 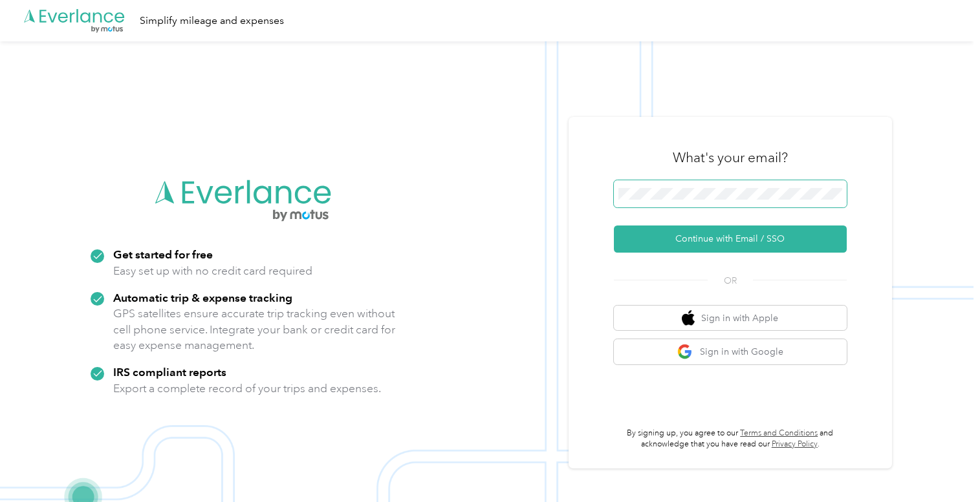 I want to click on div: Simplify mileage and expenses, so click(x=211, y=21).